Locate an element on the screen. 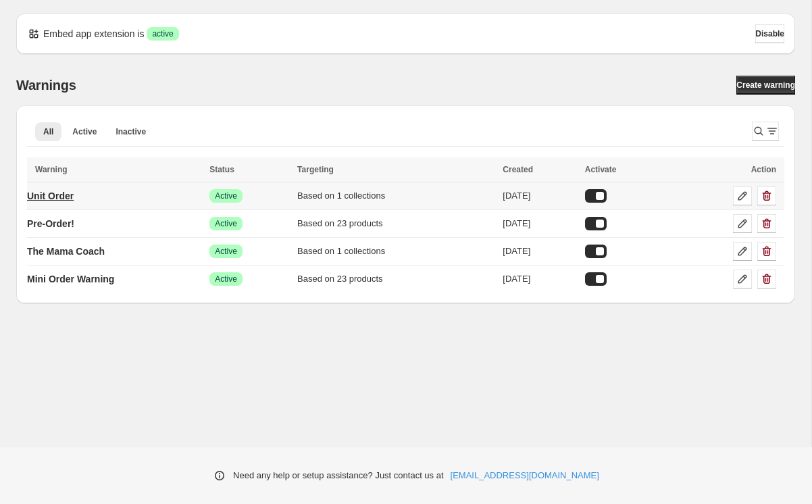  p: Unit Order is located at coordinates (50, 196).